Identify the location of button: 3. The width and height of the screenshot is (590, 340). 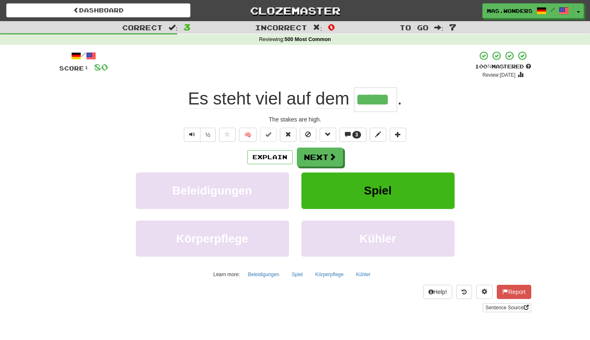
(353, 135).